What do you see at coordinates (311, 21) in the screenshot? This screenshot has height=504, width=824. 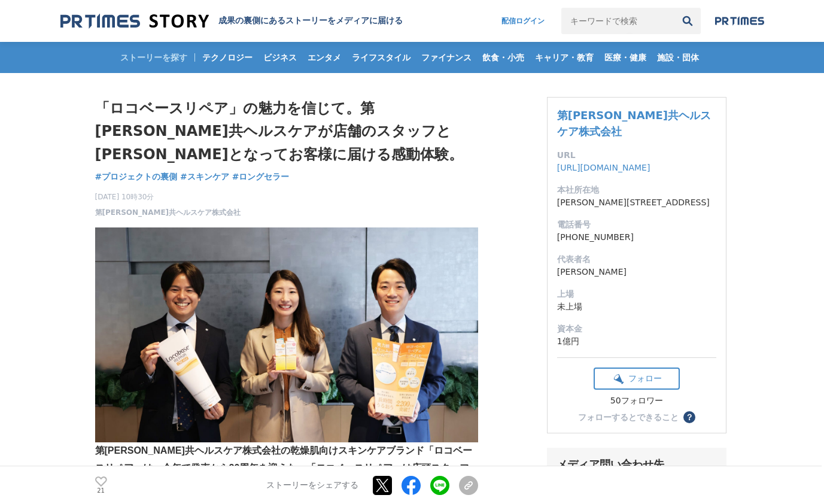 I see `h2: 成果の裏側にあるストーリーをメディアに届ける` at bounding box center [311, 21].